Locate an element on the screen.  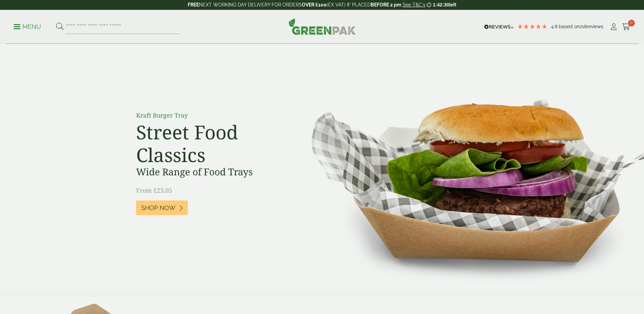
span: 216 is located at coordinates (583, 26).